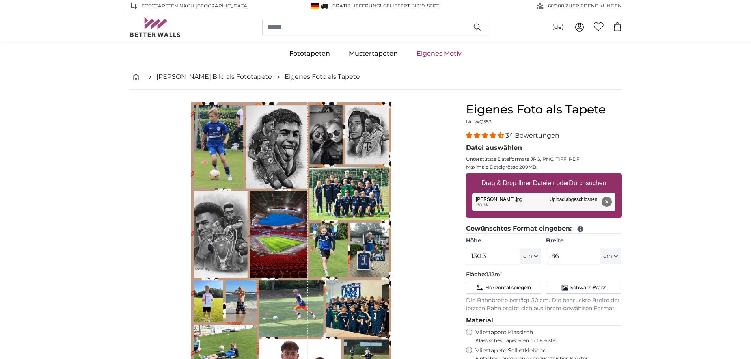 The image size is (751, 359). Describe the element at coordinates (543, 320) in the screenshot. I see `legend: Material` at that location.